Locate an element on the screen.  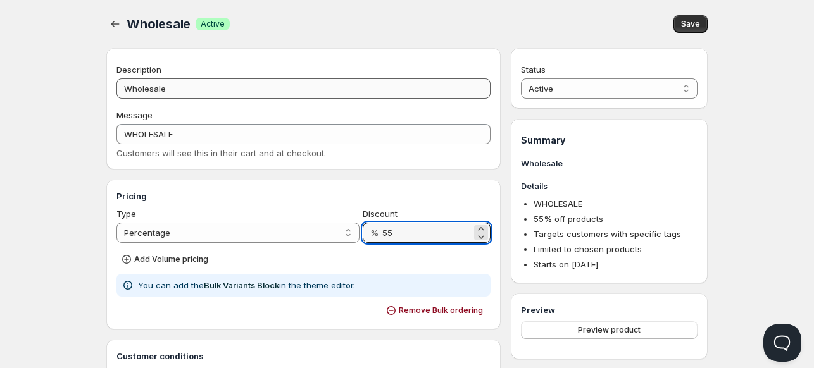
span: Add Volume pricing is located at coordinates (171, 259).